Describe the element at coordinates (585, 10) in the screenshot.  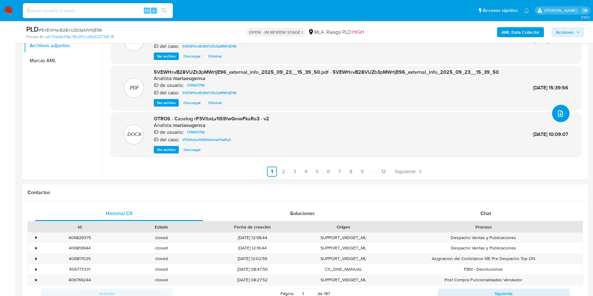
I see `a: Salir` at that location.